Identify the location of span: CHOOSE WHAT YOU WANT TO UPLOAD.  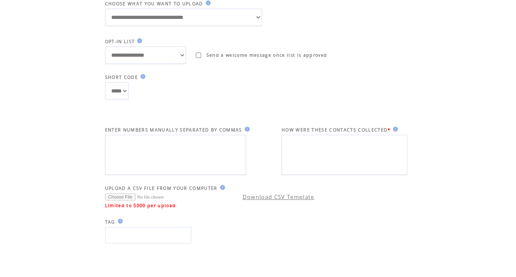
(154, 4).